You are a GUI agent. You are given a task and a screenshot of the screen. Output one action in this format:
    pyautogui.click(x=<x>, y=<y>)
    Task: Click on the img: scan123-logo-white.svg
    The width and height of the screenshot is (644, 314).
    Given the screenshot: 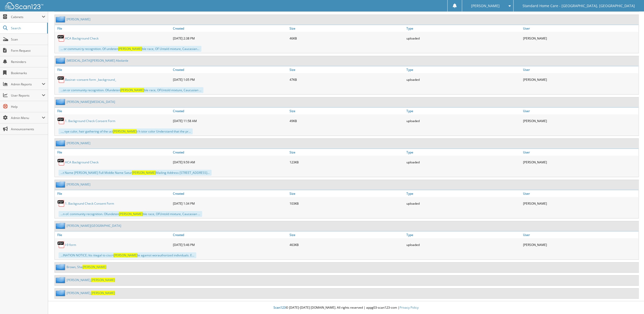 What is the action you would take?
    pyautogui.click(x=24, y=6)
    